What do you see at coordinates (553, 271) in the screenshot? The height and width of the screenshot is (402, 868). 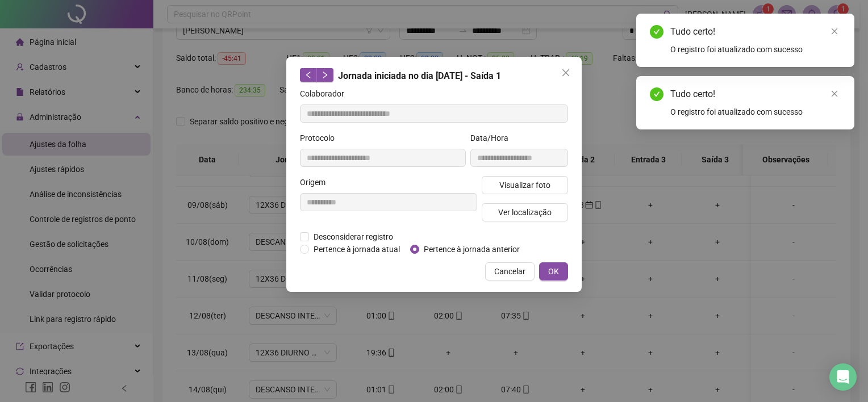 I see `span: OK` at bounding box center [553, 271].